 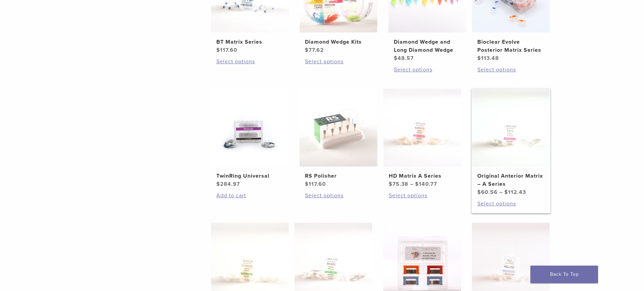 What do you see at coordinates (250, 138) in the screenshot?
I see `a: TwinRing UniversalTwinRing Universal $284.97` at bounding box center [250, 138].